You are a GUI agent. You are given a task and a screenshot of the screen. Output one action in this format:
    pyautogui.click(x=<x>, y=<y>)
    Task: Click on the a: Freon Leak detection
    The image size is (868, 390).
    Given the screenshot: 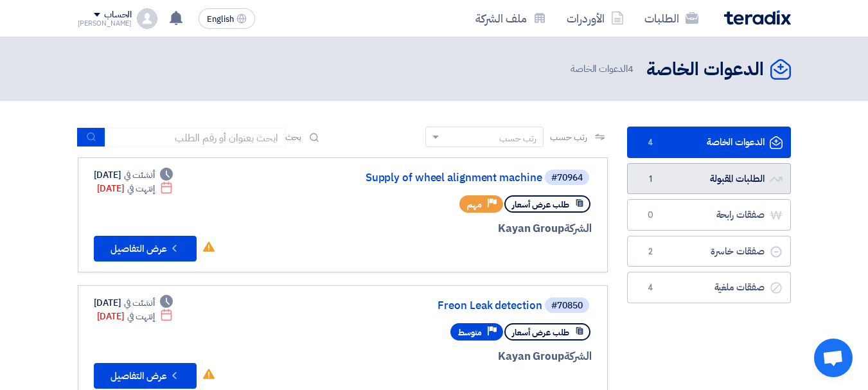 What is the action you would take?
    pyautogui.click(x=414, y=306)
    